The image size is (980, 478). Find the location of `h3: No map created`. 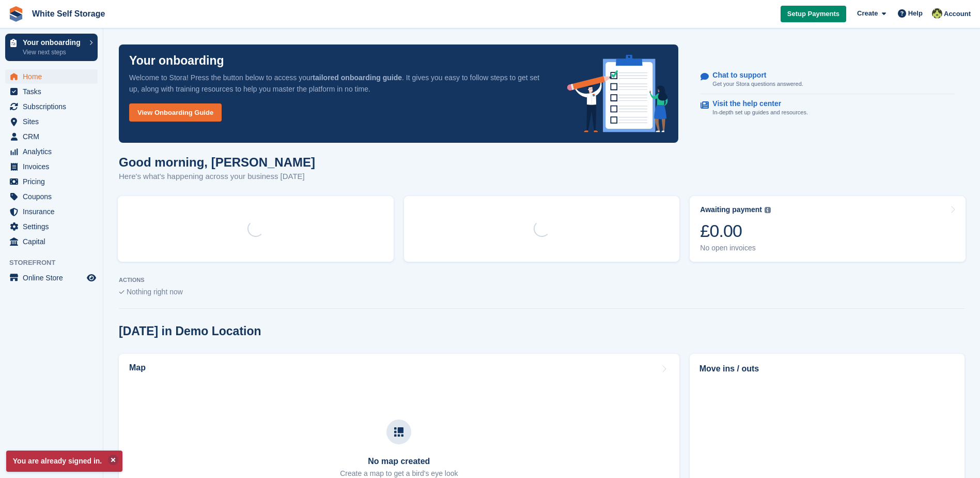

h3: No map created is located at coordinates (399, 462).